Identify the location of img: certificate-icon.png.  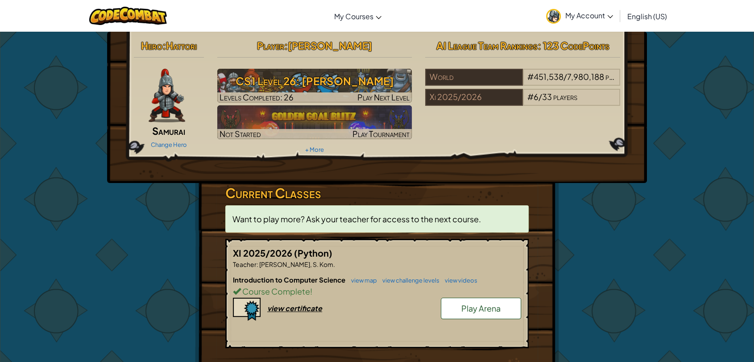
(247, 309).